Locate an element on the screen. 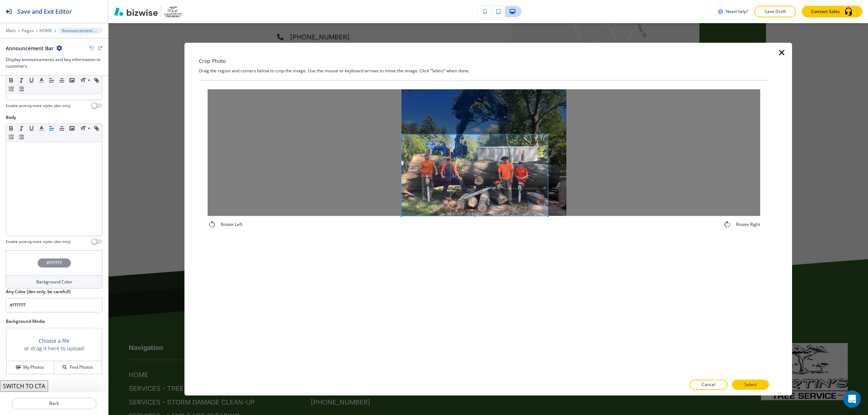 This screenshot has height=415, width=868. h2: Announcement Bar is located at coordinates (30, 48).